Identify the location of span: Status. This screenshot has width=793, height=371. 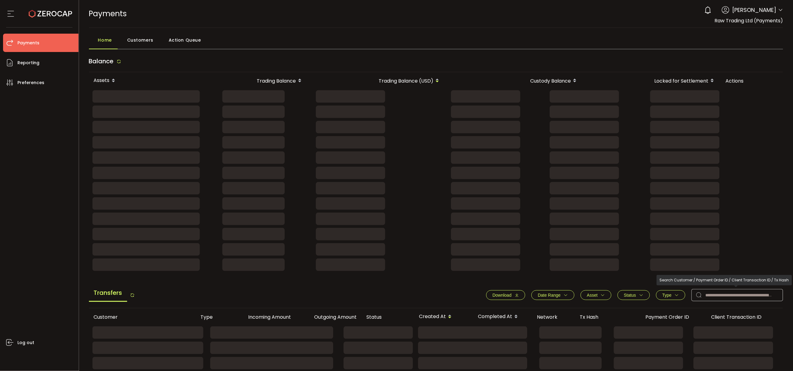
(630, 295).